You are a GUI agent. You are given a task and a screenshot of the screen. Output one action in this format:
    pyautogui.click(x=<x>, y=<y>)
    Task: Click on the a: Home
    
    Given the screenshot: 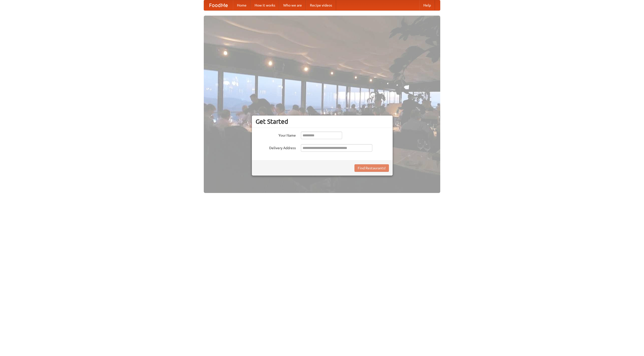 What is the action you would take?
    pyautogui.click(x=242, y=5)
    